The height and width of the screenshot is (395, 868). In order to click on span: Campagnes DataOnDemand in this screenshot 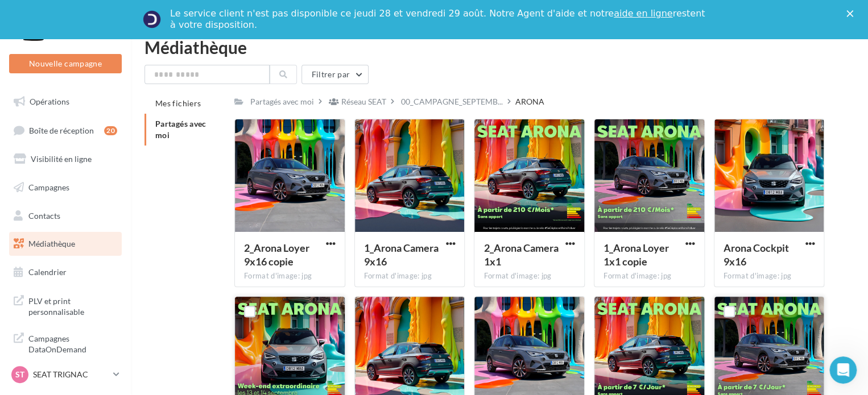, I will do `click(73, 342)`.